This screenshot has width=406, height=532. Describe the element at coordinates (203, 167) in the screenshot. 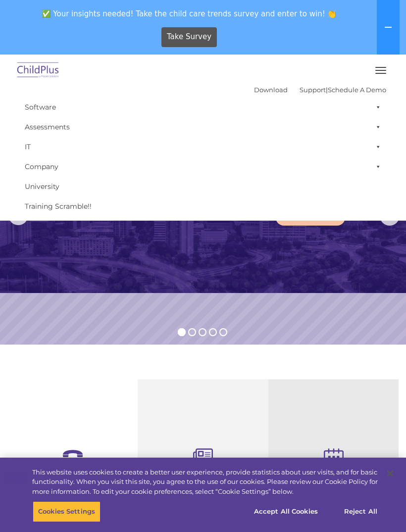

I see `a: Company` at that location.